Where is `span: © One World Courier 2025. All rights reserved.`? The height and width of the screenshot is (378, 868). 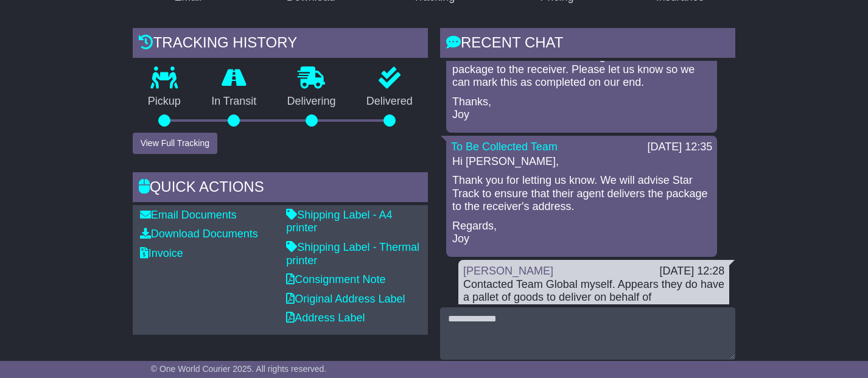
span: © One World Courier 2025. All rights reserved. is located at coordinates (239, 369).